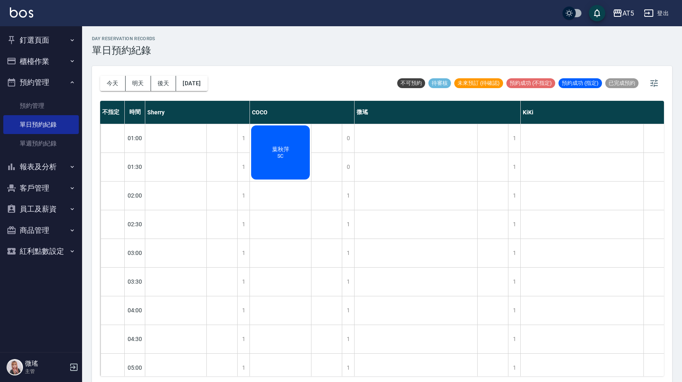  What do you see at coordinates (302, 112) in the screenshot?
I see `div: COCO` at bounding box center [302, 112].